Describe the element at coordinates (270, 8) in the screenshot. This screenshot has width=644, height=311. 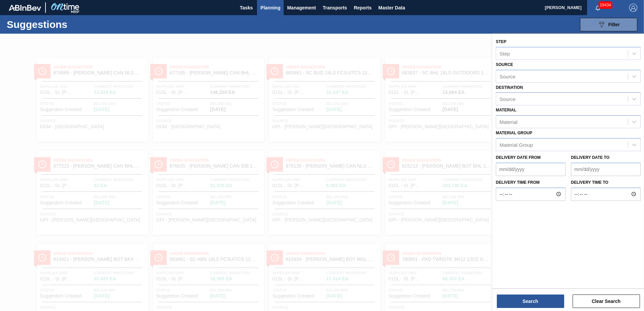
I see `span: Planning` at that location.